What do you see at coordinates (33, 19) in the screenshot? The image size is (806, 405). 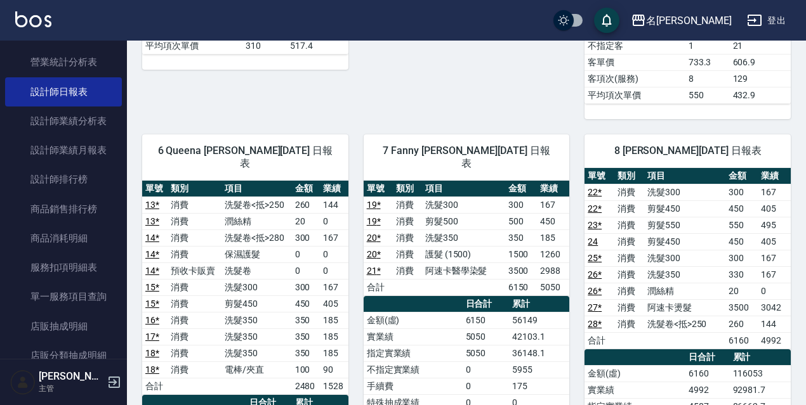 I see `img: Logo` at bounding box center [33, 19].